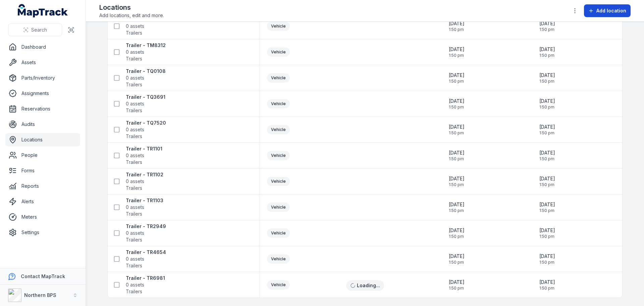 This screenshot has width=644, height=306. Describe the element at coordinates (40, 295) in the screenshot. I see `strong: Northern BPS` at that location.